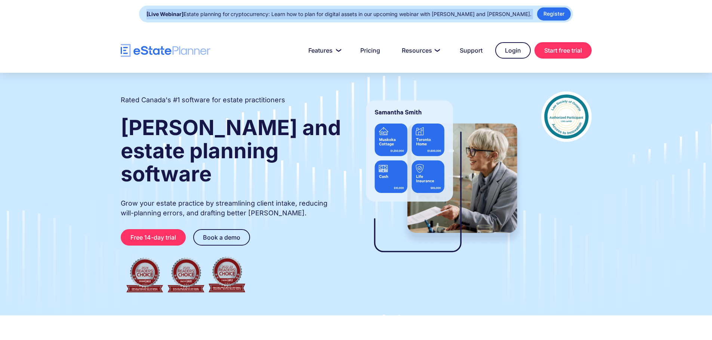 The image size is (712, 340). I want to click on a: Resources, so click(420, 50).